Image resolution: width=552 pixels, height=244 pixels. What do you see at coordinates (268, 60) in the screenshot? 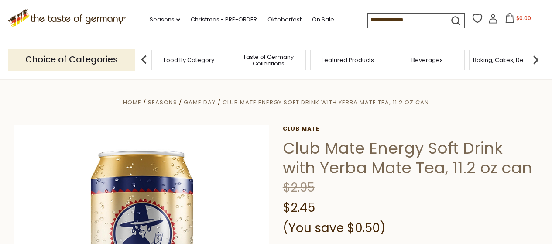
I see `a: Taste of Germany Collections` at bounding box center [268, 60].